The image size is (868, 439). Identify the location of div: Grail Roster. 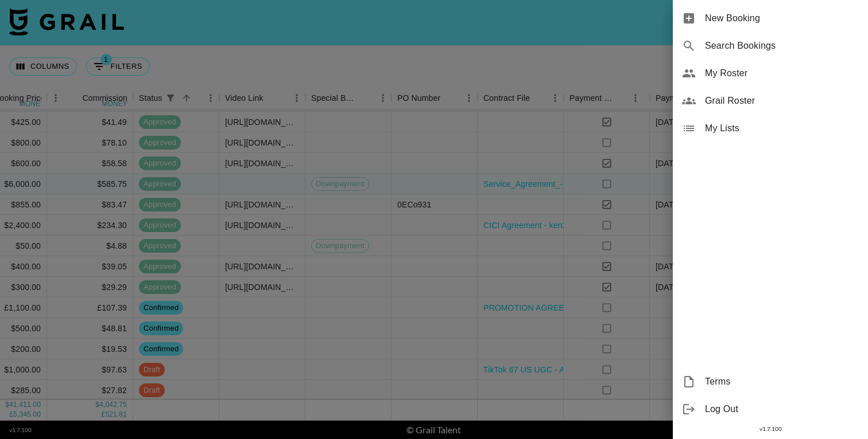
(771, 101).